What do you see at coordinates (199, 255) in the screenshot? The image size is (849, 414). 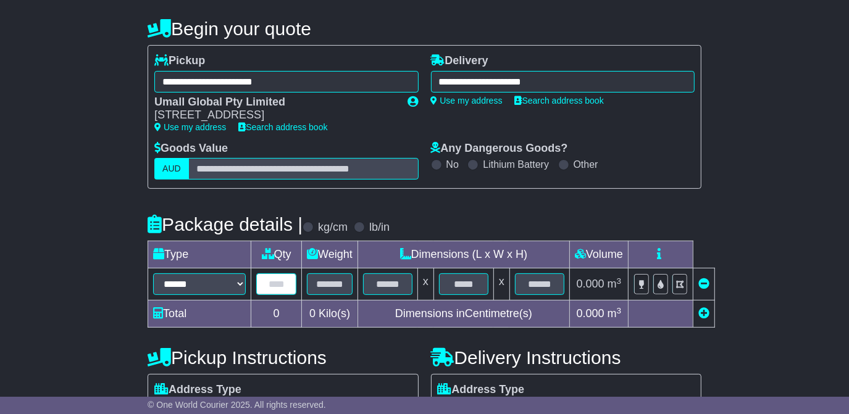 I see `td: Type` at bounding box center [199, 255].